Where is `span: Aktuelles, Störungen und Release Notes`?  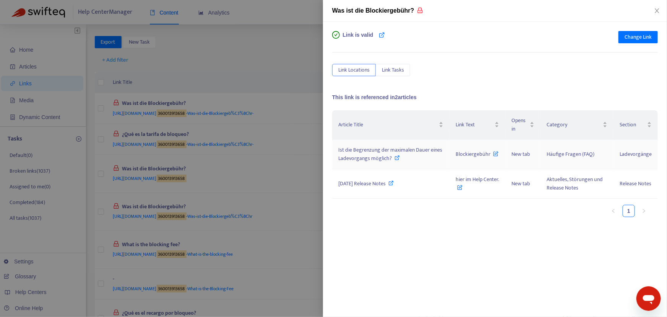
span: Aktuelles, Störungen und Release Notes is located at coordinates (575, 183).